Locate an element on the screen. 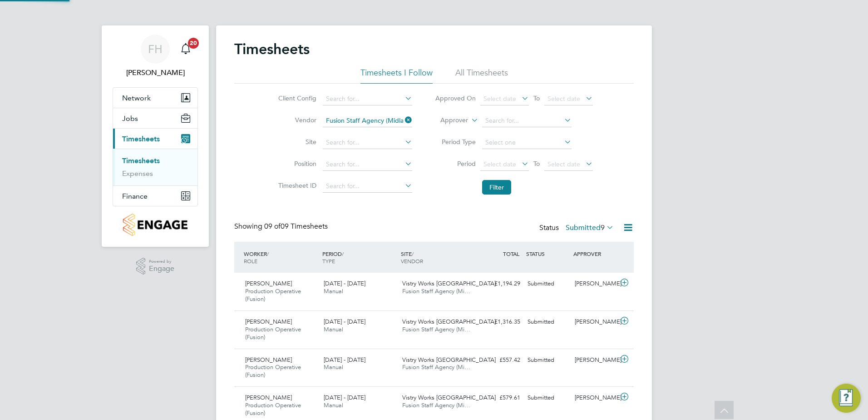  div: Showing is located at coordinates (282, 226).